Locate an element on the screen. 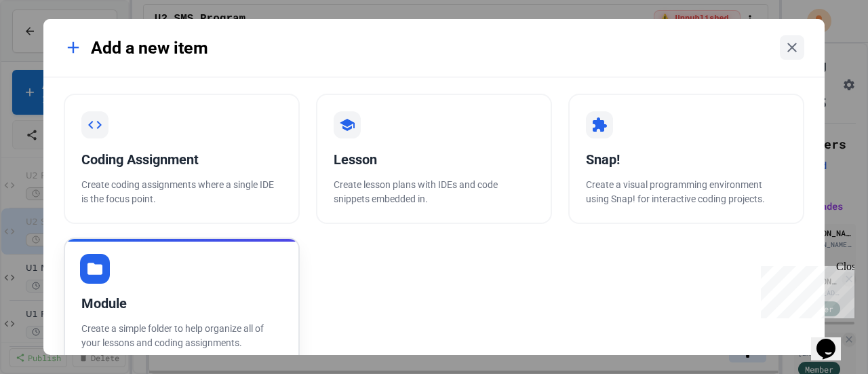 The image size is (868, 374). p: Create a simple folder to help organize all of your lessons and coding assignments. is located at coordinates (182, 336).